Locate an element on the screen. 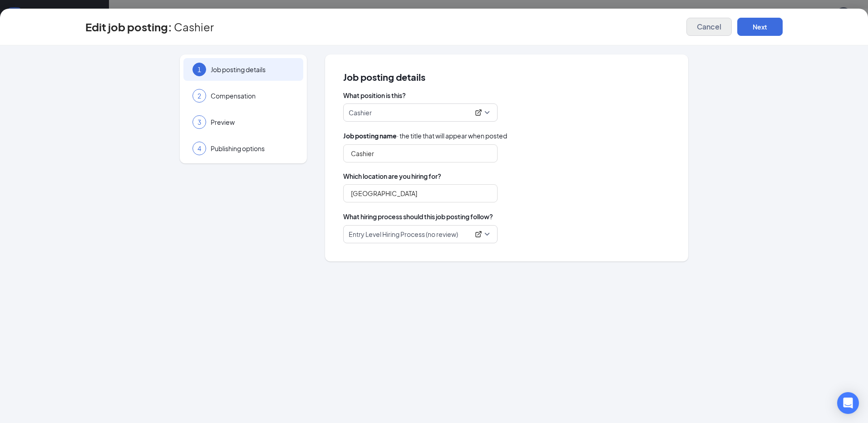  span: Which location are you hiring for? is located at coordinates (506, 176).